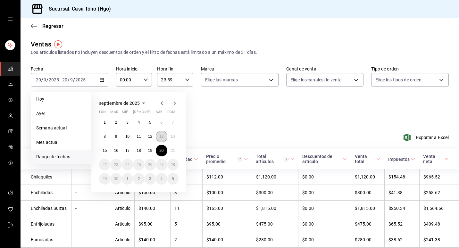 Image resolution: width=459 pixels, height=248 pixels. Describe the element at coordinates (46, 208) in the screenshot. I see `td: Enchiladas Suizas` at that location.